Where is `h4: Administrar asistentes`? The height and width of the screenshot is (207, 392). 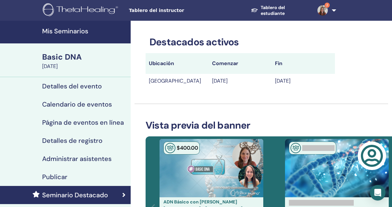
h4: Administrar asistentes is located at coordinates (77, 159).